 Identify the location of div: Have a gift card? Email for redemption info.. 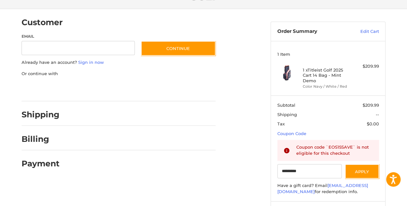
(329, 188).